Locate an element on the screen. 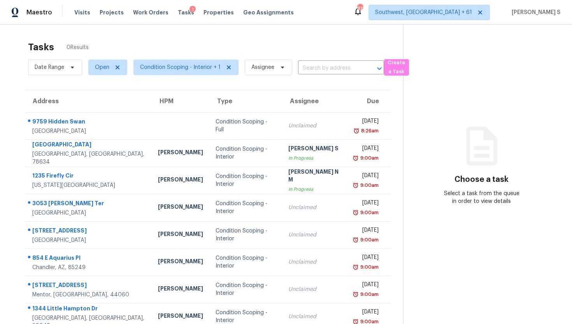 The height and width of the screenshot is (324, 572). button: Open is located at coordinates (379, 68).